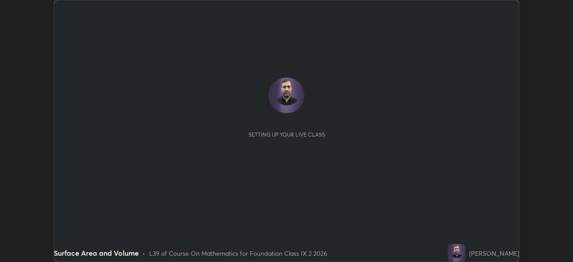 The height and width of the screenshot is (262, 573). Describe the element at coordinates (96, 253) in the screenshot. I see `div: Surface Area and Volume` at that location.